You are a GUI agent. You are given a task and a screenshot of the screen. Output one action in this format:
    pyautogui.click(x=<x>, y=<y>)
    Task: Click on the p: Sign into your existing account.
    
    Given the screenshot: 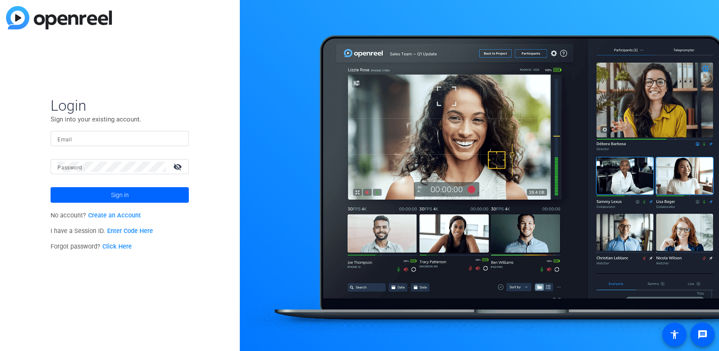 What is the action you would take?
    pyautogui.click(x=120, y=119)
    